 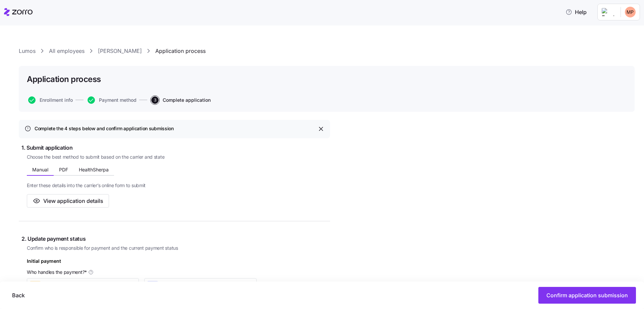 What do you see at coordinates (96, 157) in the screenshot?
I see `span: Choose the best method to submit based on the carrier and state` at bounding box center [96, 157].